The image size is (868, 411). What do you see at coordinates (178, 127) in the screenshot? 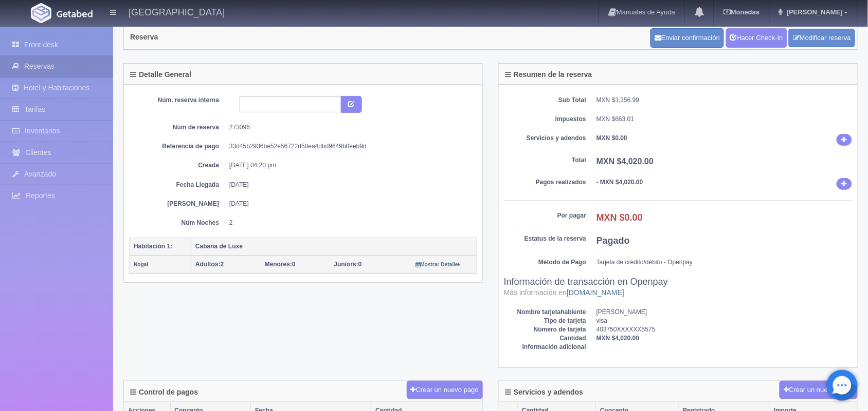
I see `dt: Núm de reserva` at bounding box center [178, 127].